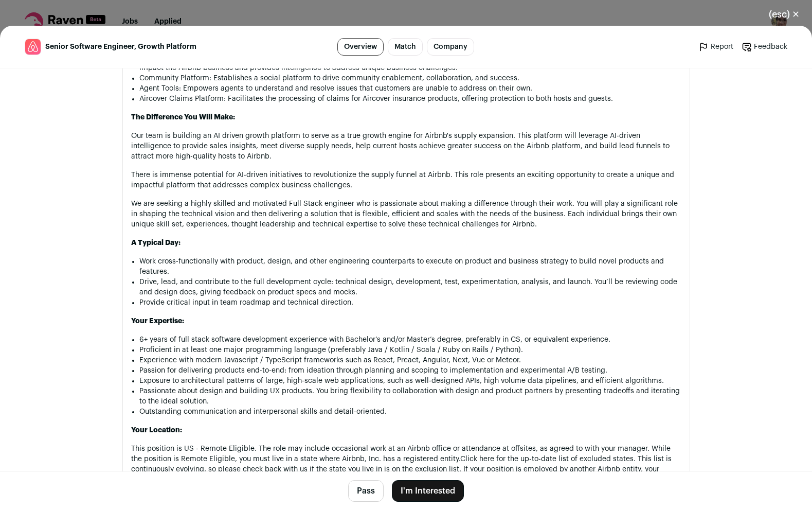  Describe the element at coordinates (156, 243) in the screenshot. I see `strong: A Typical Day:` at that location.